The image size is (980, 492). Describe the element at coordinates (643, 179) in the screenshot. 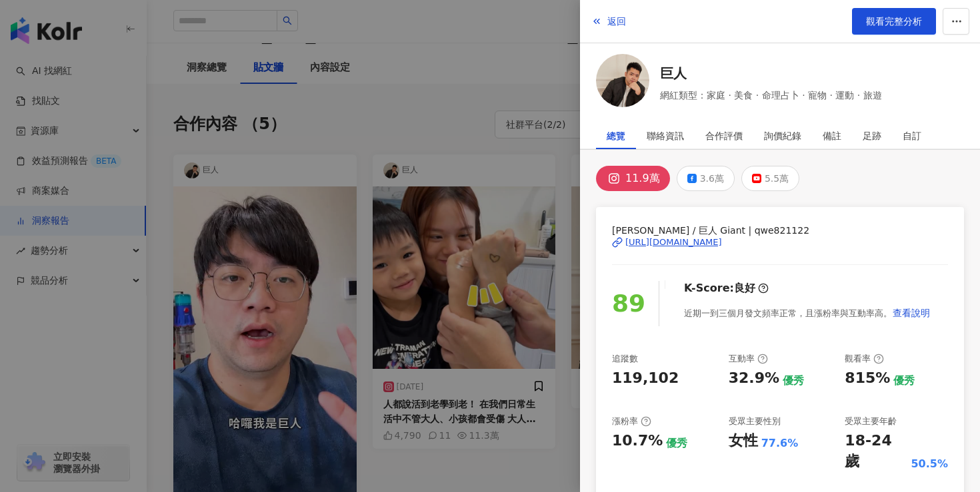

I see `div: 11.9萬` at that location.